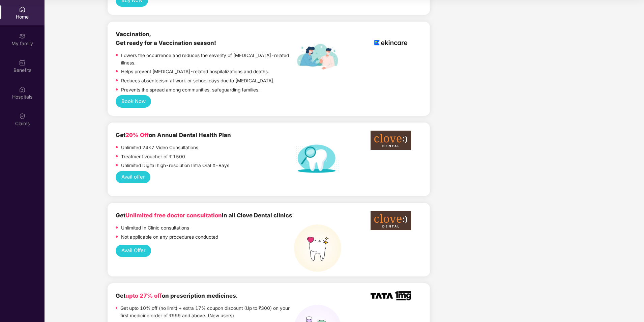 The width and height of the screenshot is (644, 322). I want to click on span: Unlimited free doctor consultation, so click(174, 215).